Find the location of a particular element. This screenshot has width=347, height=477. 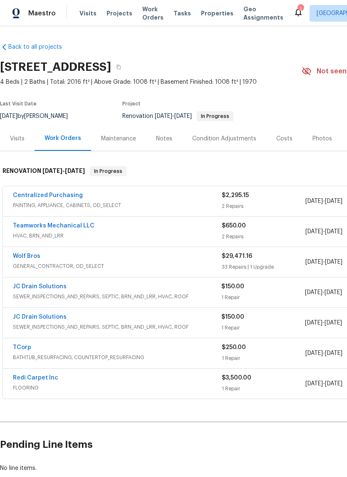

span: $250.00 is located at coordinates (234, 347).